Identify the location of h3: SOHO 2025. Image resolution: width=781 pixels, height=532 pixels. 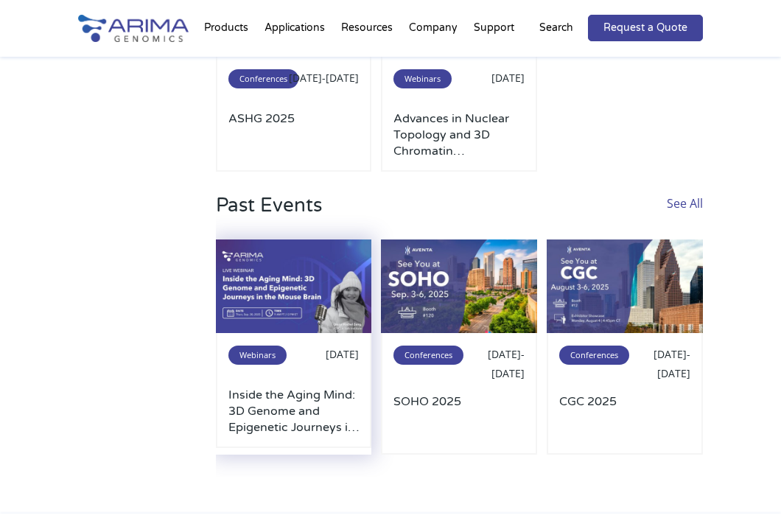
(459, 418).